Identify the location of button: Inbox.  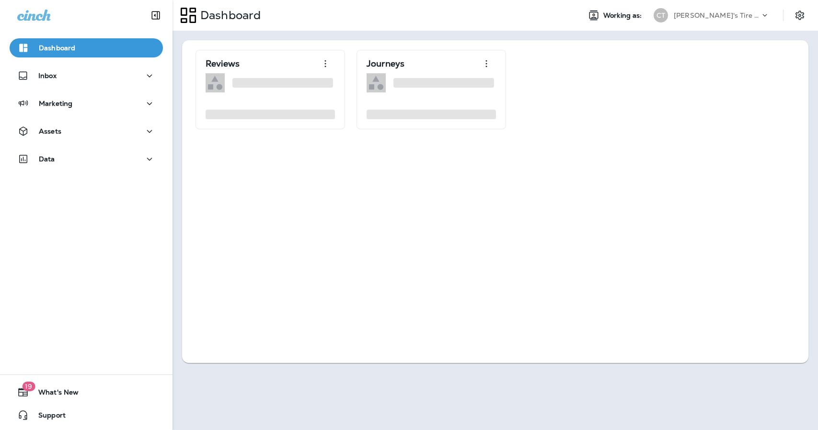
(86, 76).